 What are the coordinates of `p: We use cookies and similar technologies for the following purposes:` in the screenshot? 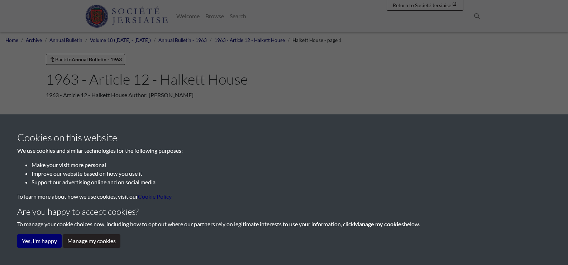 It's located at (284, 150).